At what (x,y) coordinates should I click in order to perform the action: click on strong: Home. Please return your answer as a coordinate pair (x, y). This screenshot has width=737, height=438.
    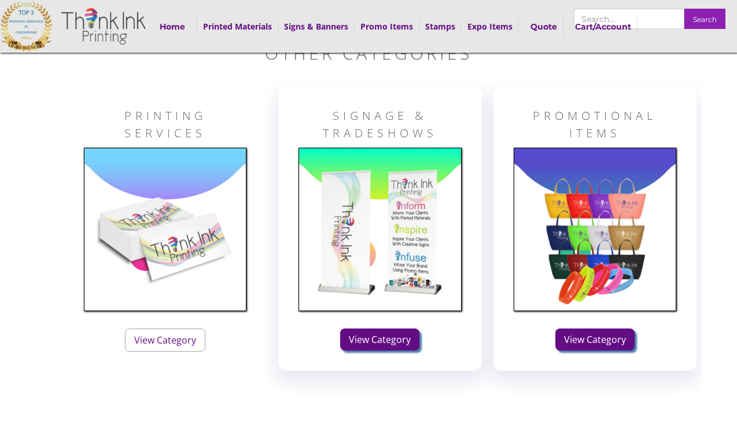
    Looking at the image, I should click on (172, 27).